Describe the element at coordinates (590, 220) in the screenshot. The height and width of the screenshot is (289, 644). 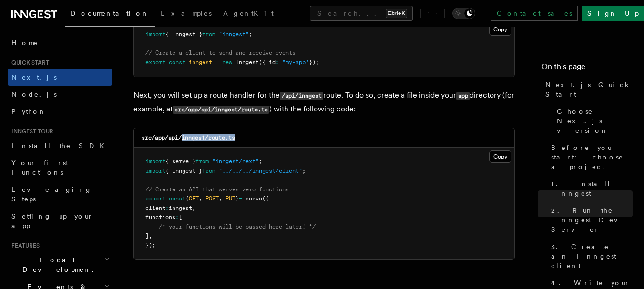
I see `a: 2. Run the Inngest Dev Server` at that location.